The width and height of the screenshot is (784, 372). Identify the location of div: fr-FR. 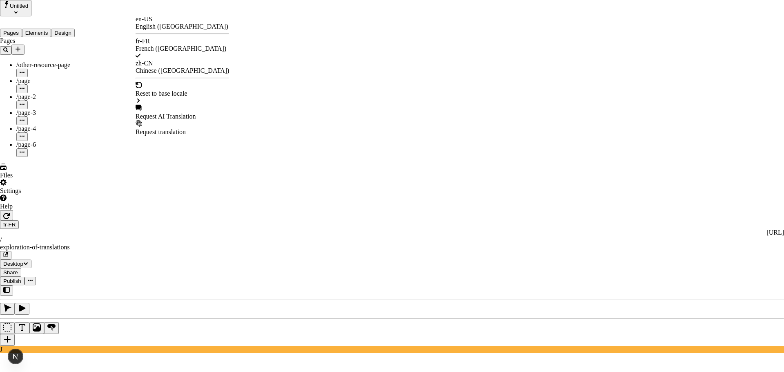
(182, 41).